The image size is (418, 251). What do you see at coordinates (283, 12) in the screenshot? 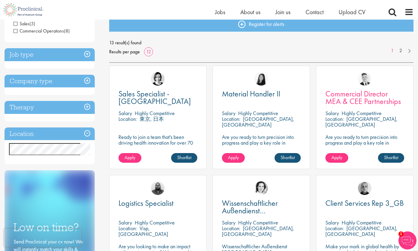
I see `a: Join us` at bounding box center [283, 12].